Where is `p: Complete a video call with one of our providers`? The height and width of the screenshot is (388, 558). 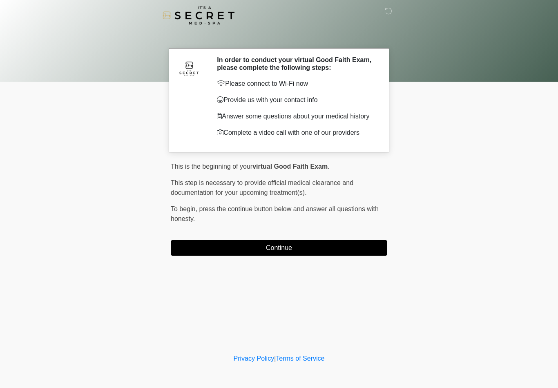 p: Complete a video call with one of our providers is located at coordinates (296, 133).